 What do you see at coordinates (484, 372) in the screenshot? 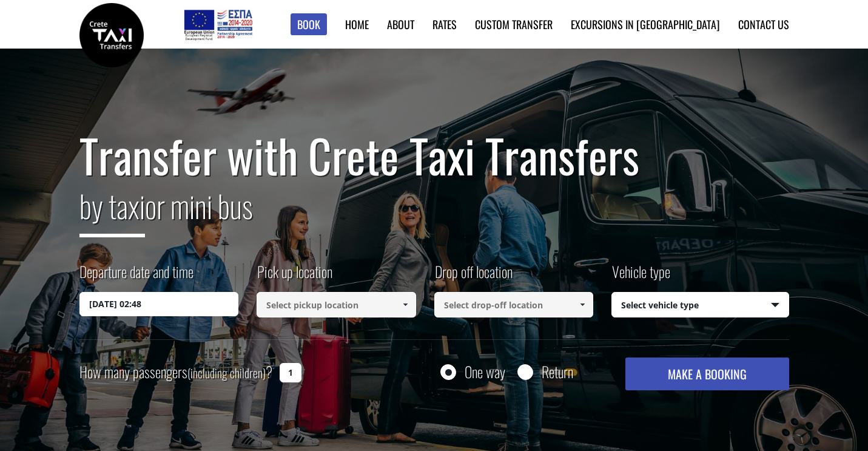
I see `label: One way` at bounding box center [484, 372].